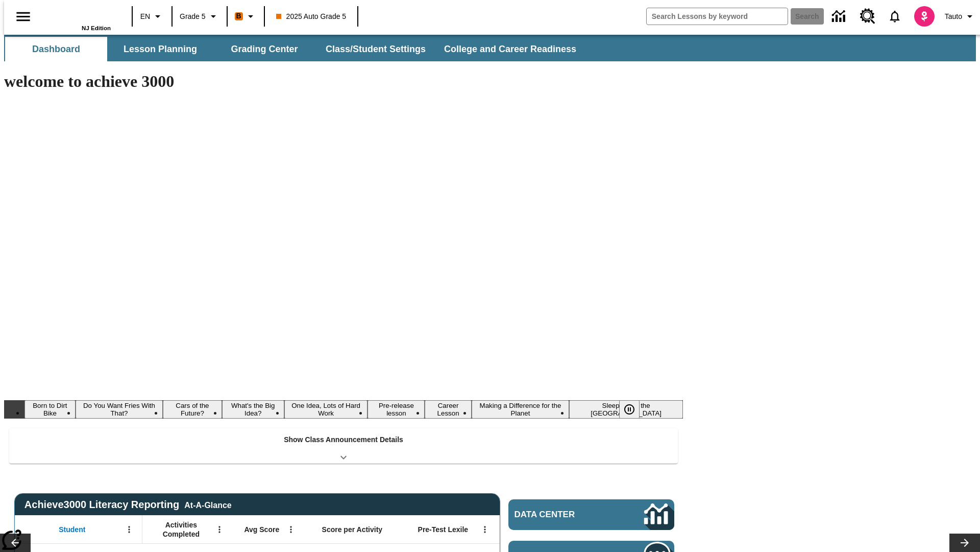  I want to click on button: Slide 6 Pre-release lesson, so click(396, 409).